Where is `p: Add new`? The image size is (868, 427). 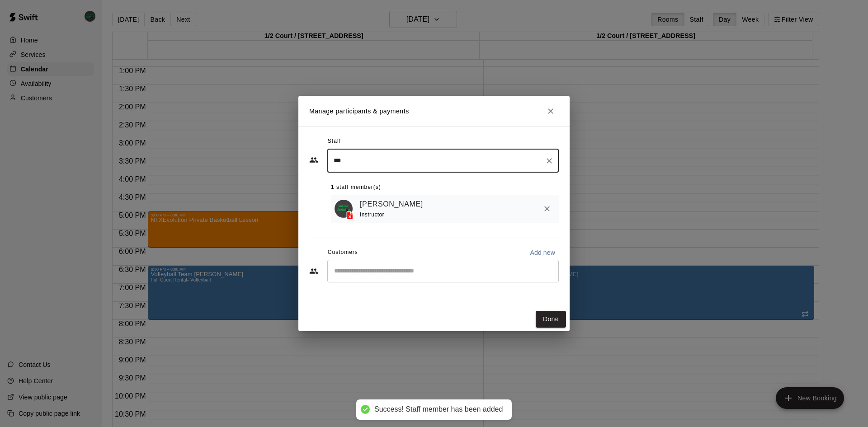
p: Add new is located at coordinates (543, 253).